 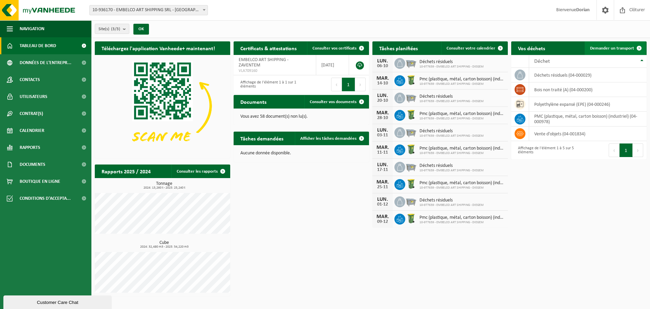 What do you see at coordinates (545, 150) in the screenshot?
I see `div: Affichage de l'élément 1 à 5 sur 5 éléments` at bounding box center [545, 150].